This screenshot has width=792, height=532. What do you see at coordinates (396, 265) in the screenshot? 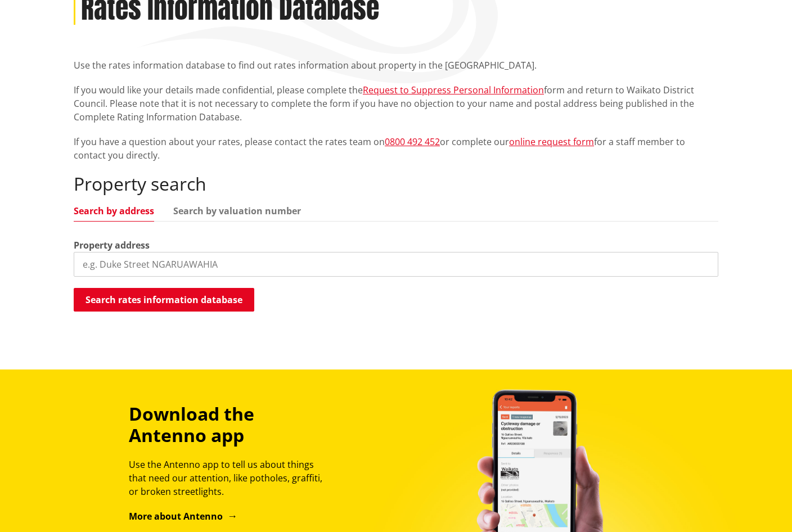
I see `input: e.g. Duke Street NGARUAWAHIA` at bounding box center [396, 265].